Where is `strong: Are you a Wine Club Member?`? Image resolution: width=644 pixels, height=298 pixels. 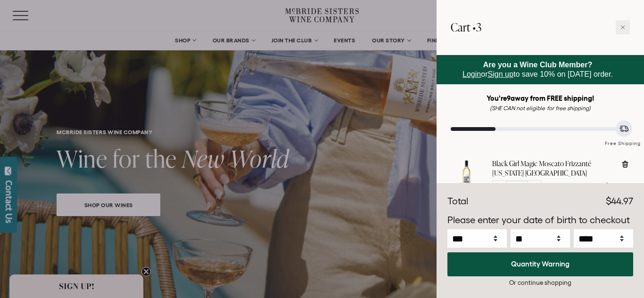 strong: Are you a Wine Club Member? is located at coordinates (538, 64).